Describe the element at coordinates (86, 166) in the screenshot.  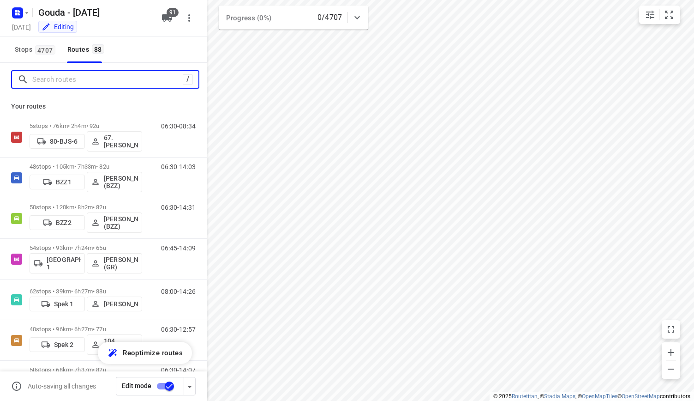
I see `p: 48 stops • 105km • 7h33m • 82u` at that location.